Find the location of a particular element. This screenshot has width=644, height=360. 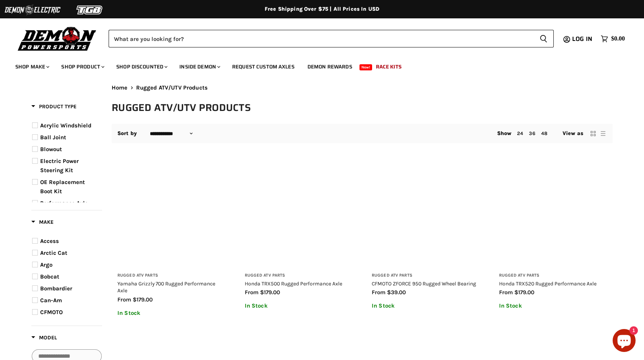

a: Race Kits is located at coordinates (389, 66).